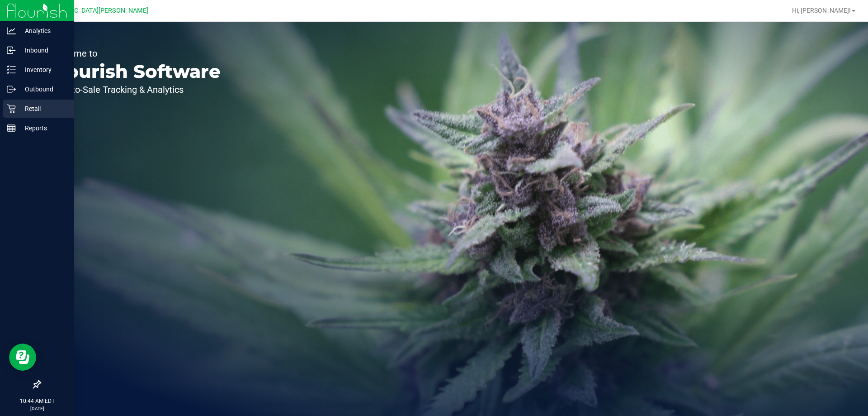  I want to click on inline-svg: Retail, so click(11, 109).